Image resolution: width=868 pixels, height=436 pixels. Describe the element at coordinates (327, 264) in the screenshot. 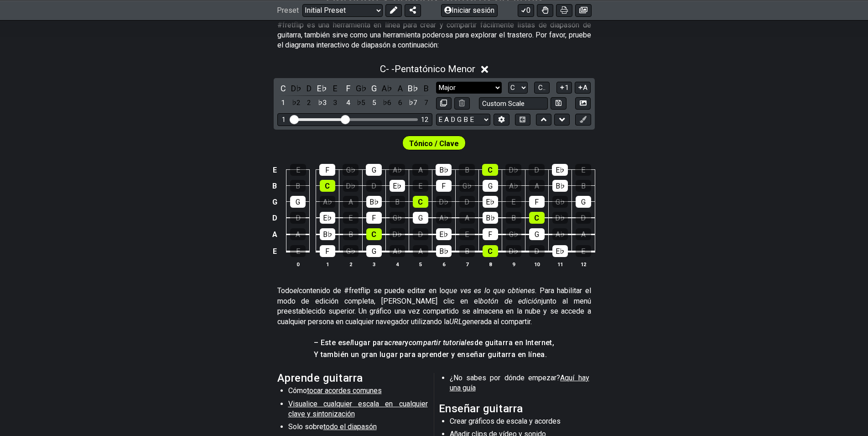

I see `th: 1` at that location.